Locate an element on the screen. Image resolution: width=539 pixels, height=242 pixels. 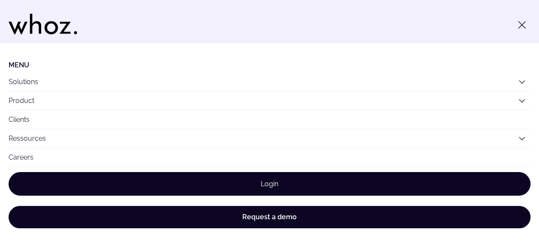
a: Login is located at coordinates (269, 184).